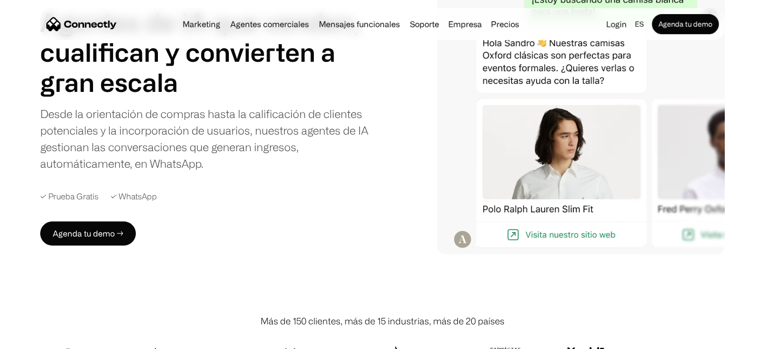  What do you see at coordinates (40, 339) in the screenshot?
I see `ul: Language list` at bounding box center [40, 339].